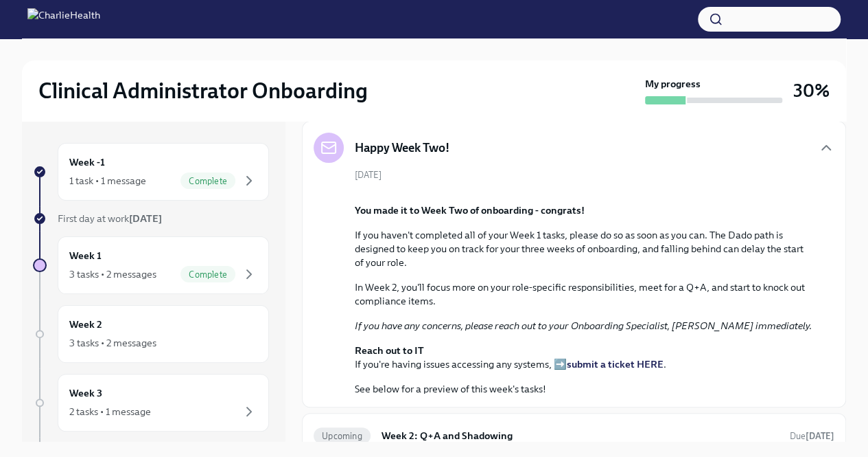  Describe the element at coordinates (342, 436) in the screenshot. I see `span: Upcoming` at that location.